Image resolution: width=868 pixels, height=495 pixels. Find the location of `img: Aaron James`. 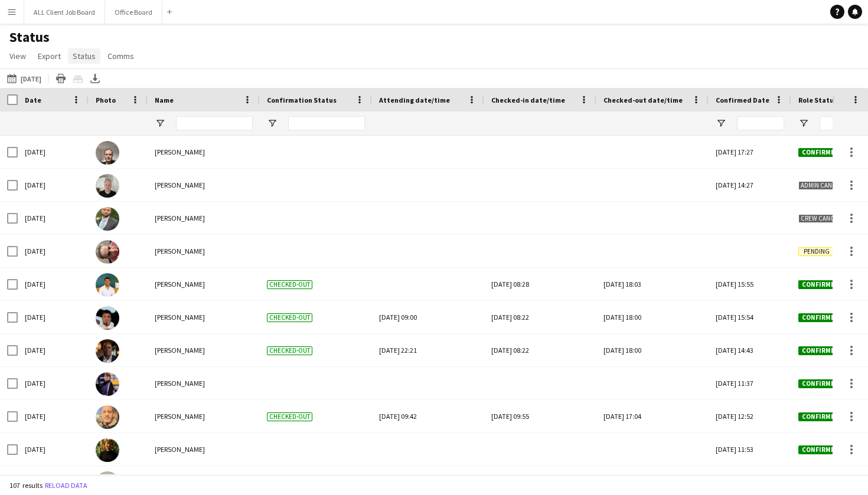

img: Aaron James is located at coordinates (107, 153).